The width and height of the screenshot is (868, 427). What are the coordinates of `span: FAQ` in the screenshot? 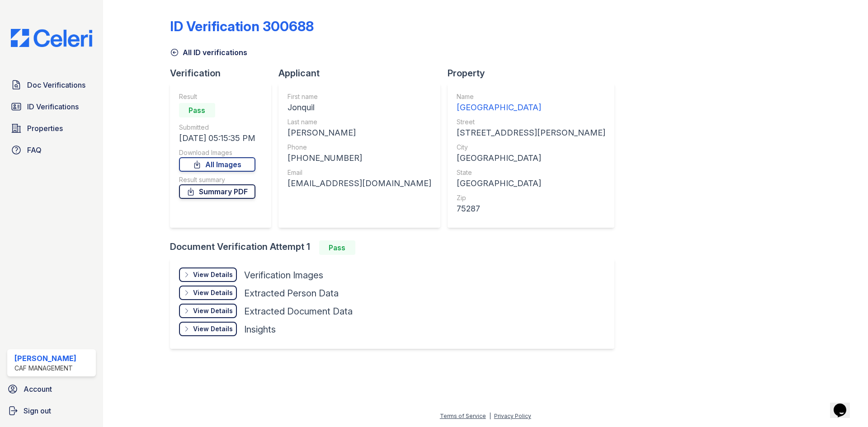 It's located at (35, 150).